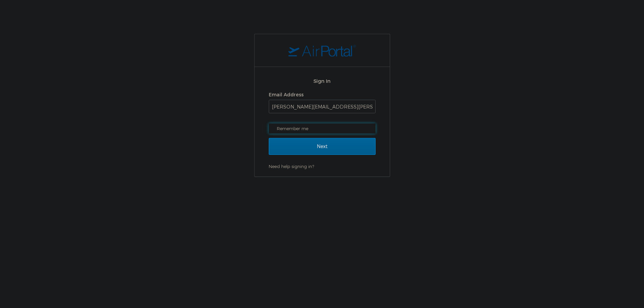 Image resolution: width=644 pixels, height=308 pixels. Describe the element at coordinates (322, 51) in the screenshot. I see `img: logo` at that location.